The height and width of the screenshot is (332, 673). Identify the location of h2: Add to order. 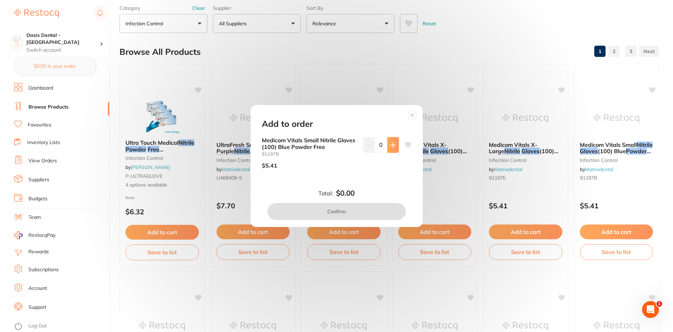
(287, 124).